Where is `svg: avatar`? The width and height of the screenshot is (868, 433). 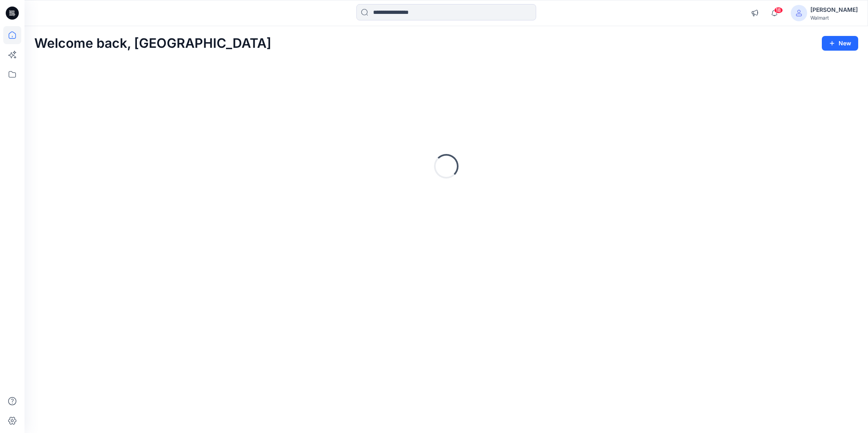 svg: avatar is located at coordinates (799, 13).